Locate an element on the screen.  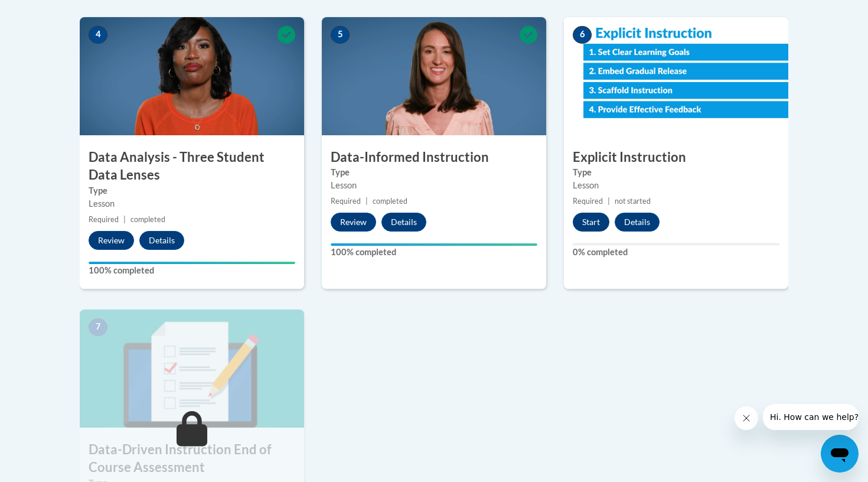
label: 0% completed is located at coordinates (676, 252).